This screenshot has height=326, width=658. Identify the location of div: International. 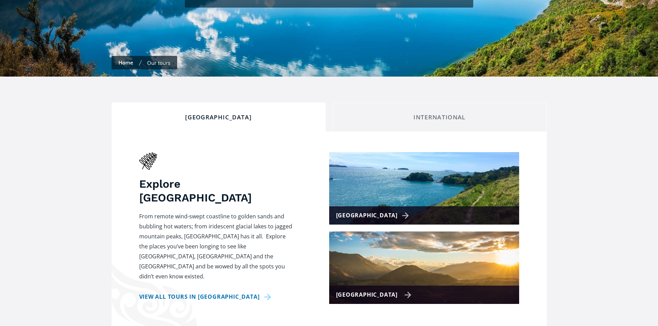
(440, 117).